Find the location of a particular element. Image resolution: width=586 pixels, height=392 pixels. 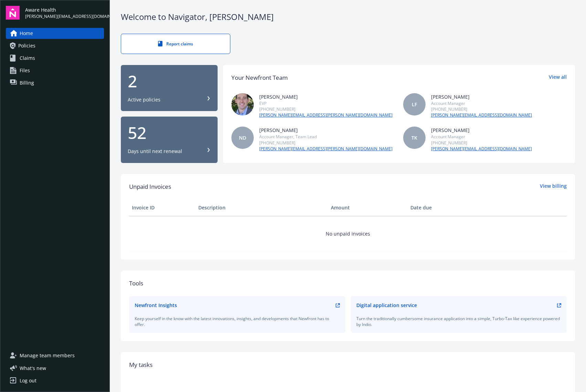

a: Billing is located at coordinates (54, 83).